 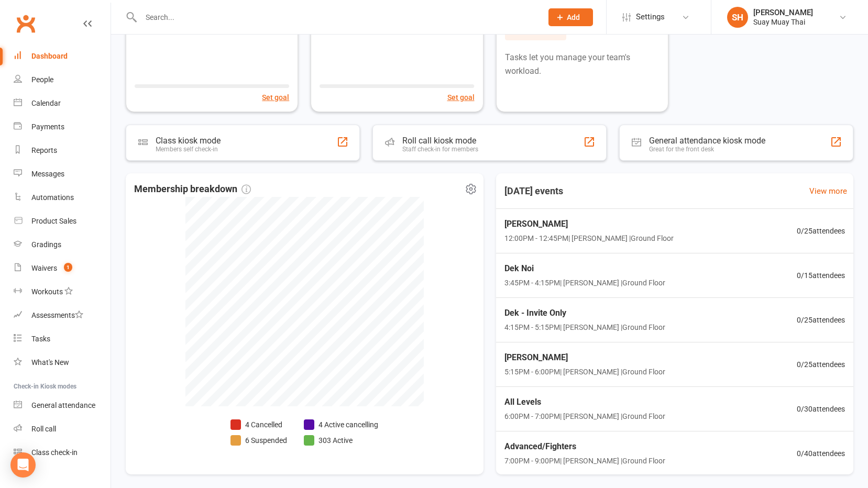 What do you see at coordinates (650, 16) in the screenshot?
I see `span: Settings` at bounding box center [650, 16].